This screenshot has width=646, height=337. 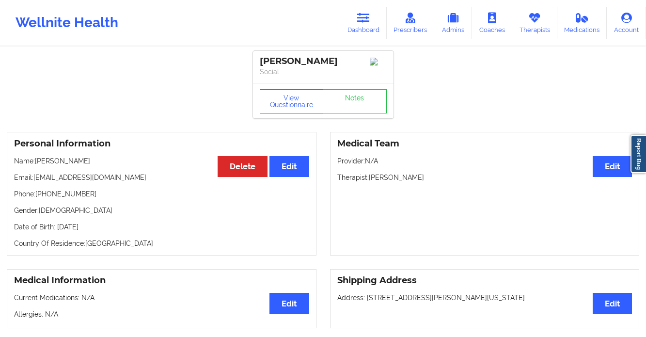 I want to click on a: Dashboard, so click(x=364, y=23).